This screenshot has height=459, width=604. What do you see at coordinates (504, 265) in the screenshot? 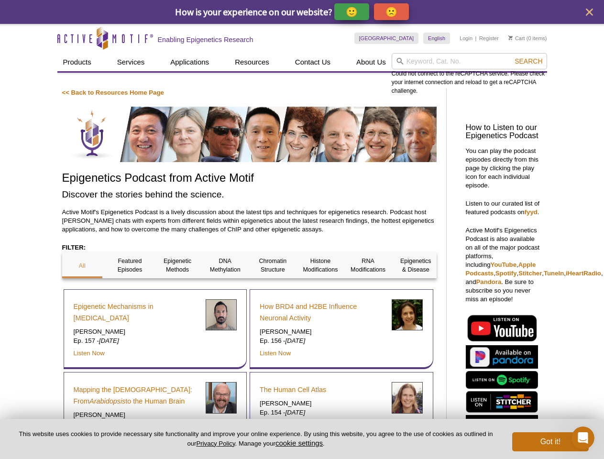
I see `p: Active Motif's Epigenetics Podcast is also available on all of the major podcast platforms, inclu...` at bounding box center [504, 265].